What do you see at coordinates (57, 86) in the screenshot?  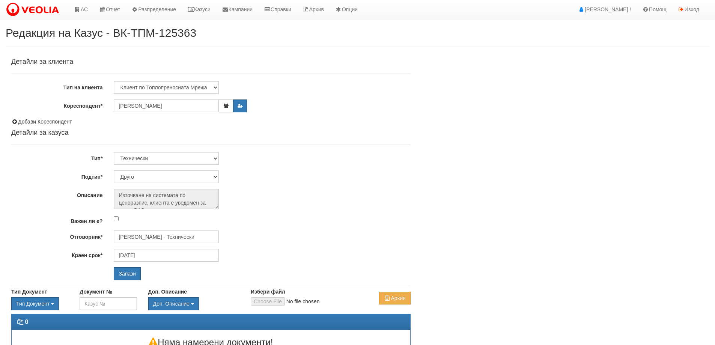 I see `label: Тип на клиента` at bounding box center [57, 86].